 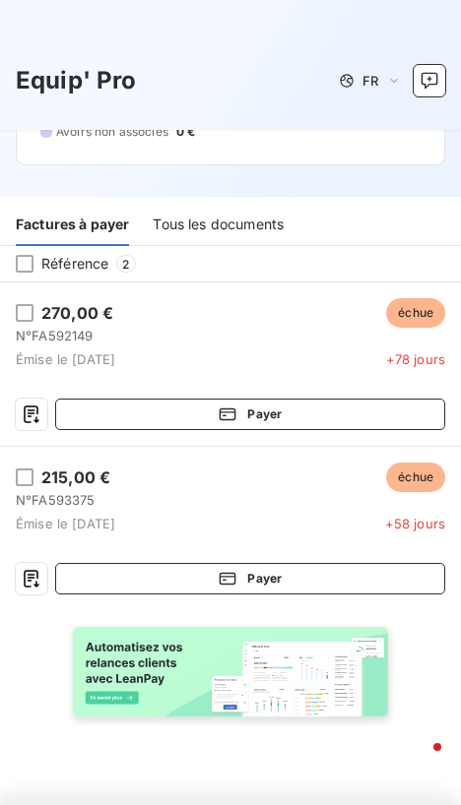 I want to click on span: Référence, so click(x=75, y=264).